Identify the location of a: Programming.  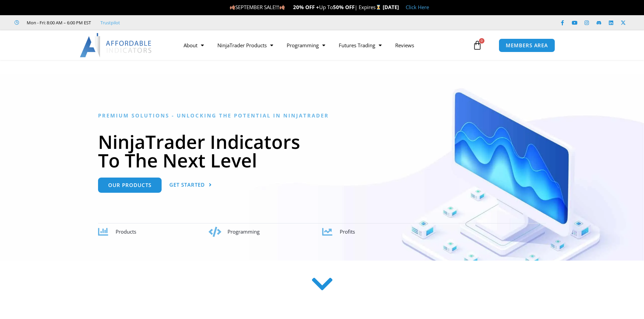
(306, 45).